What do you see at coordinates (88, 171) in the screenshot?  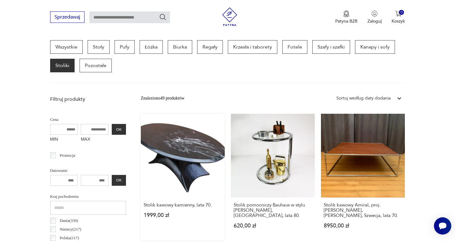 I see `p: Datowanie` at bounding box center [88, 171].